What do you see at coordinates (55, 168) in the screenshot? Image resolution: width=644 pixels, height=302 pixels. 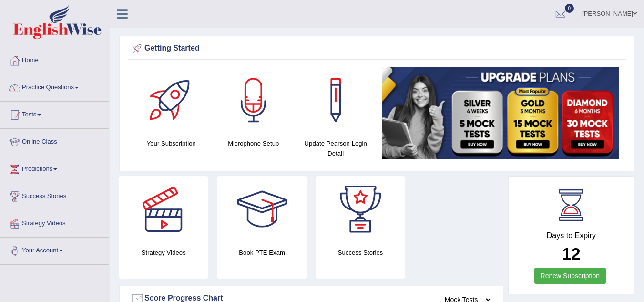 I see `a: Predictions` at bounding box center [55, 168].